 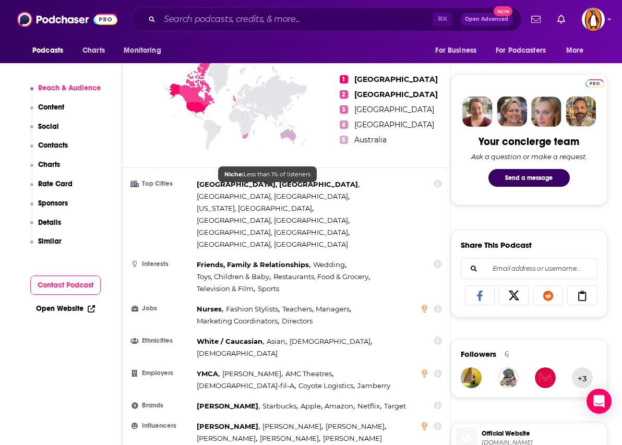 I want to click on p: Reach & Audience, so click(x=69, y=88).